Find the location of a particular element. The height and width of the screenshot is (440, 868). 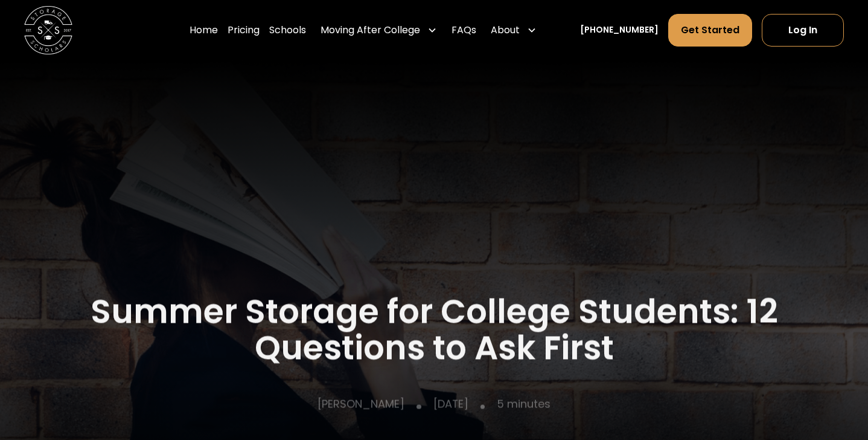

a: FAQs is located at coordinates (463, 30).